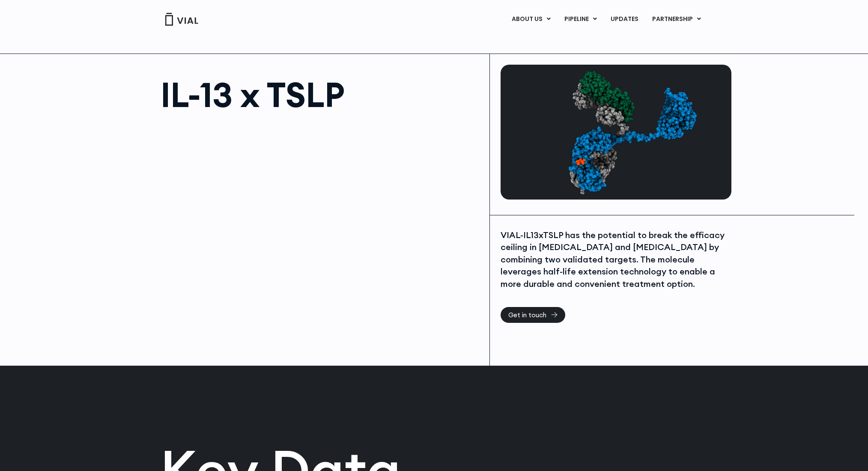 This screenshot has width=868, height=471. What do you see at coordinates (321, 94) in the screenshot?
I see `h1: IL-13 x TSLP` at bounding box center [321, 94].